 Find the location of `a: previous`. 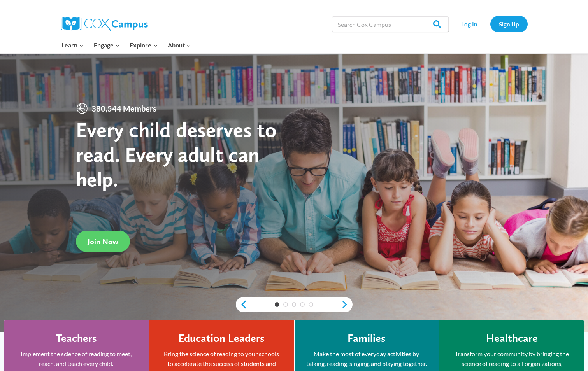

a: previous is located at coordinates (242, 305).